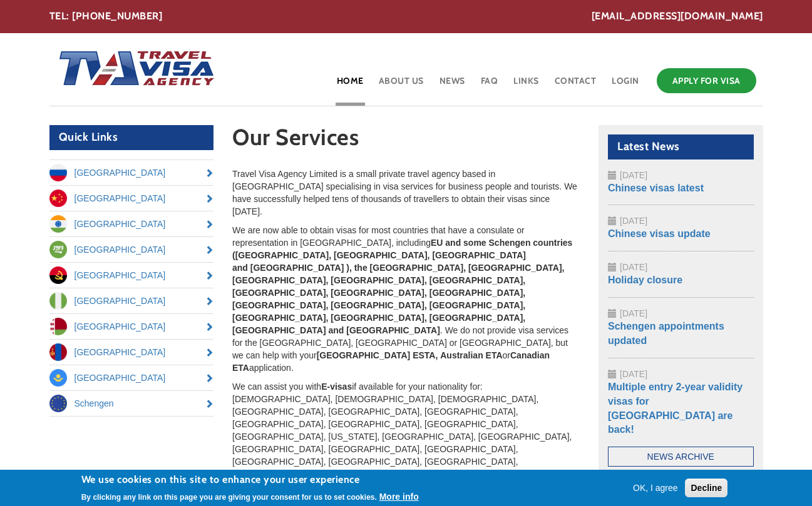  Describe the element at coordinates (350, 85) in the screenshot. I see `a: Home` at that location.